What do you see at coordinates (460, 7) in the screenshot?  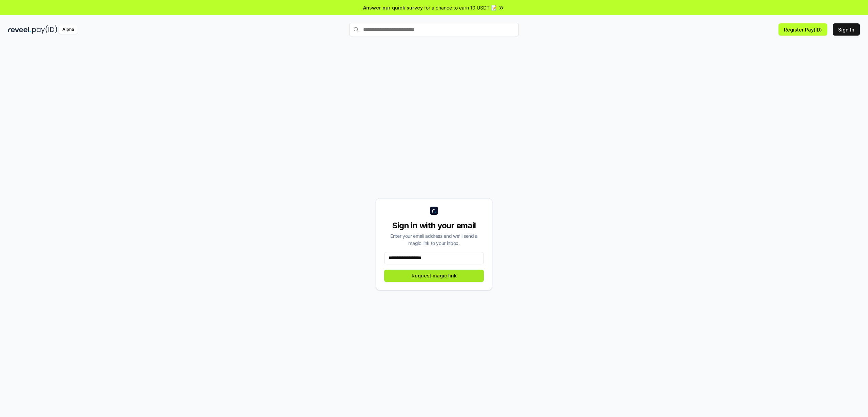 I see `span: for a chance to earn 10 USDT 📝` at bounding box center [460, 7].